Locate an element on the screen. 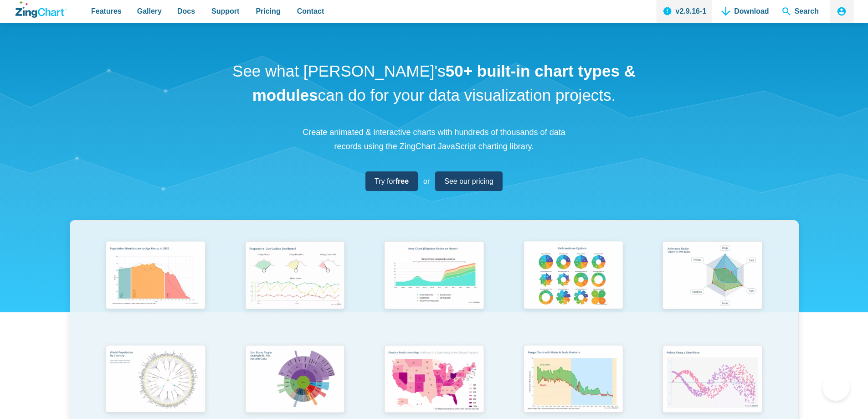  a: See our pricing is located at coordinates (469, 181).